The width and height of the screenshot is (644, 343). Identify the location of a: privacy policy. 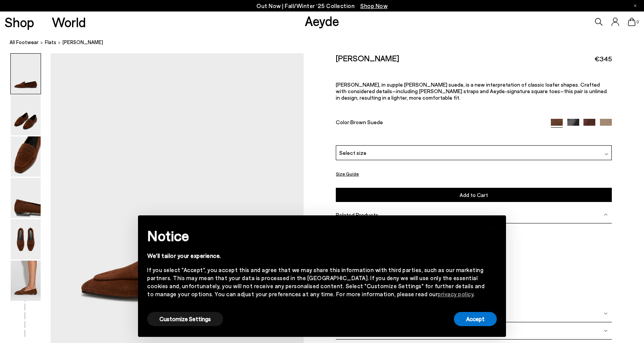
(456, 294).